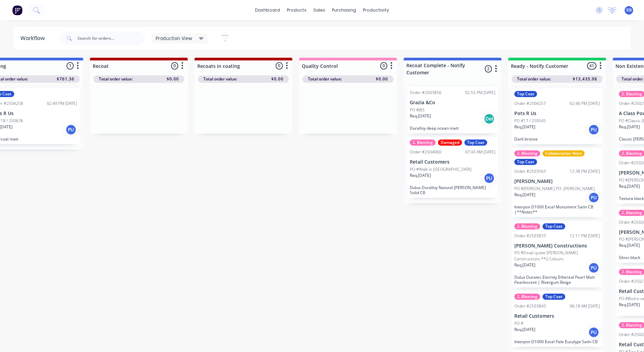 The image size is (644, 352). Describe the element at coordinates (453, 102) in the screenshot. I see `p: Grazia &Co` at that location.